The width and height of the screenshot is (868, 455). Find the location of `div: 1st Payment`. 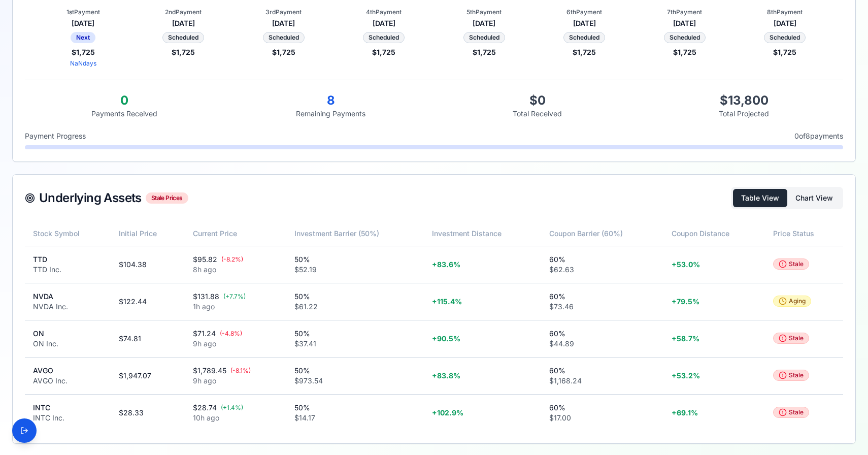

div: 1st Payment is located at coordinates (83, 12).